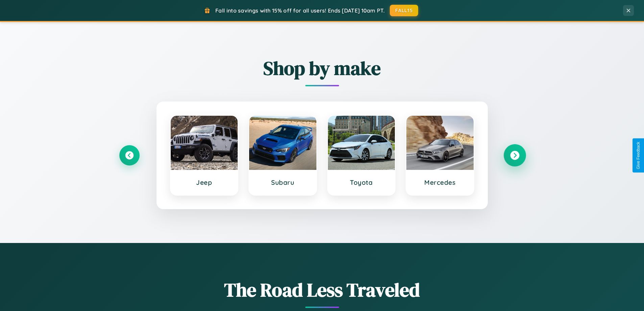 The width and height of the screenshot is (644, 311). Describe the element at coordinates (322, 290) in the screenshot. I see `h1: The Road Less Traveled` at that location.